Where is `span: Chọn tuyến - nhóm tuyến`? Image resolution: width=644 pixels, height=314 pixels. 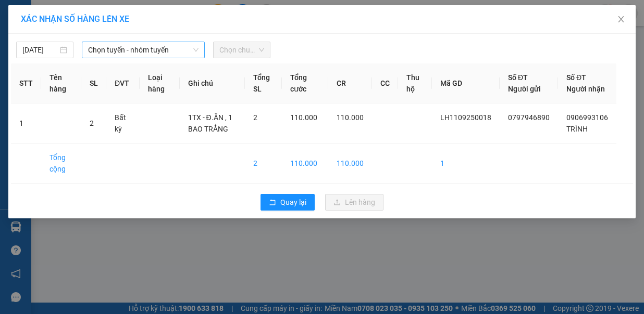
span: Chọn tuyến - nhóm tuyến is located at coordinates (143, 50).